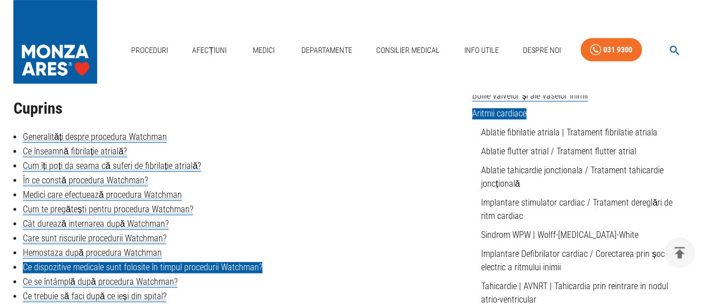  What do you see at coordinates (95, 224) in the screenshot?
I see `a: Cât durează internarea după Watchman?` at bounding box center [95, 224].